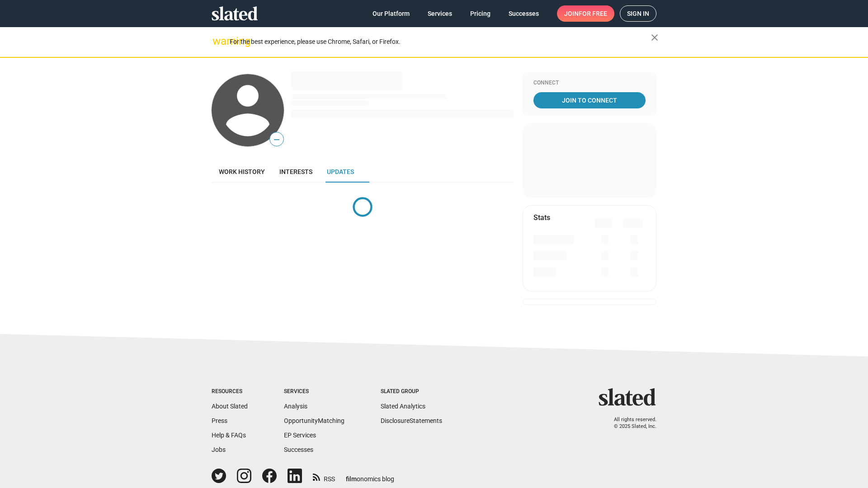 The width and height of the screenshot is (868, 488). I want to click on div: For the best experience, please use Chrome, Safari, or Firefox., so click(440, 42).